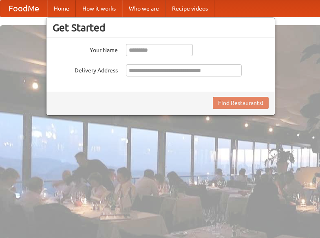 This screenshot has width=320, height=238. Describe the element at coordinates (24, 9) in the screenshot. I see `a: FoodMe` at that location.